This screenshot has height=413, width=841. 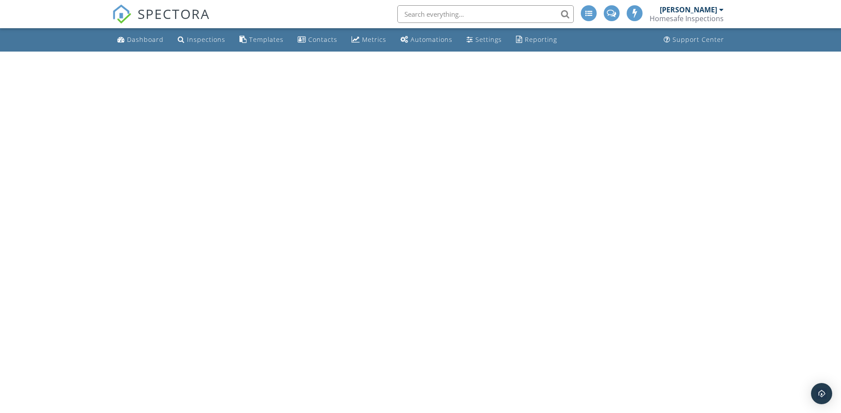 What do you see at coordinates (161, 21) in the screenshot?
I see `a: SPECTORA` at bounding box center [161, 21].